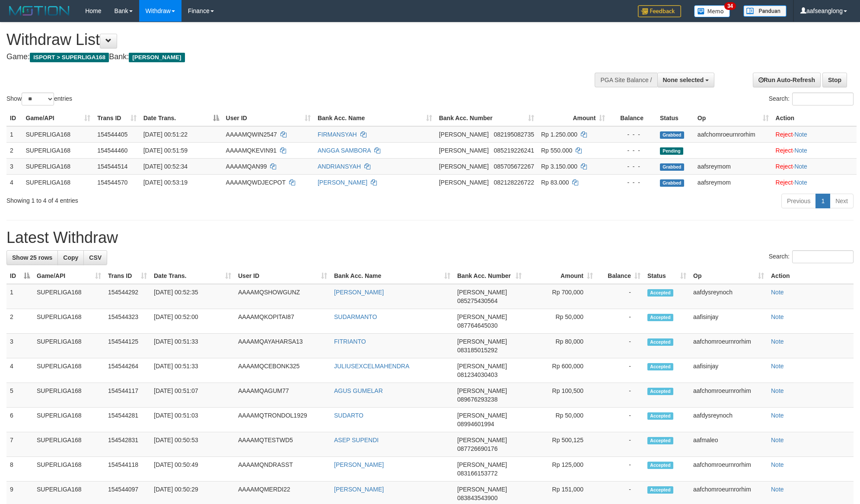 Image resolution: width=860 pixels, height=504 pixels. What do you see at coordinates (285, 57) in the screenshot?
I see `h4: Game: Bank:` at bounding box center [285, 57].